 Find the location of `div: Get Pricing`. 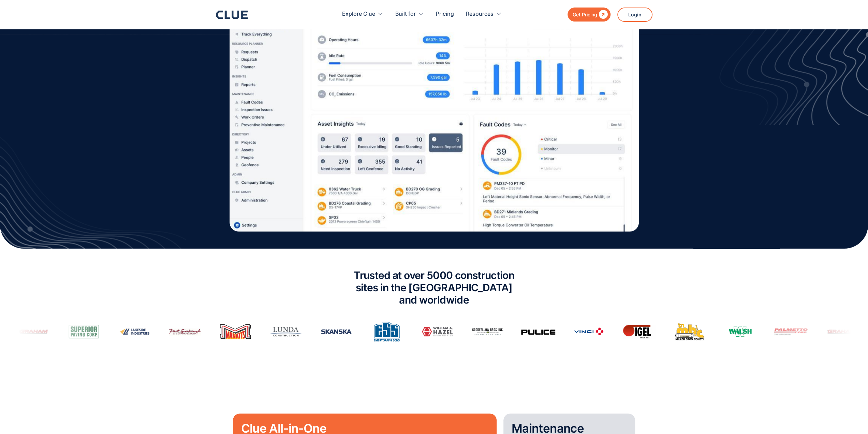

div: Get Pricing is located at coordinates (585, 14).